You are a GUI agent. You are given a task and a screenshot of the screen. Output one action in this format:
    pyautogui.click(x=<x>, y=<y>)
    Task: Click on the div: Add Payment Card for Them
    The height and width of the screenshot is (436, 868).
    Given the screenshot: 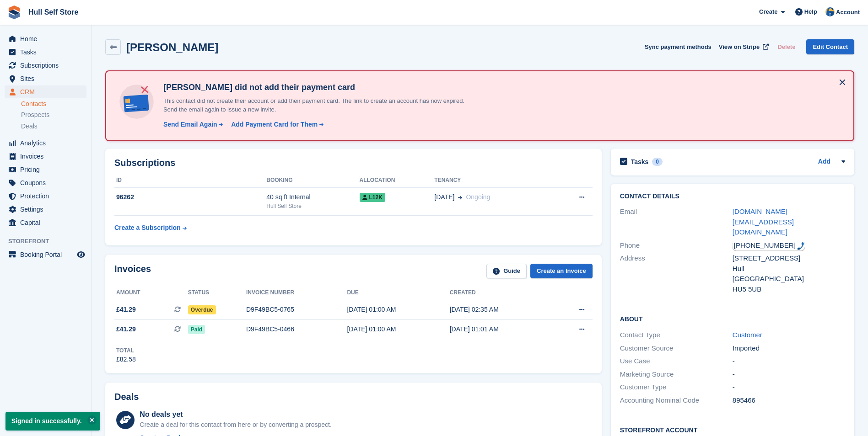 What is the action you would take?
    pyautogui.click(x=274, y=125)
    